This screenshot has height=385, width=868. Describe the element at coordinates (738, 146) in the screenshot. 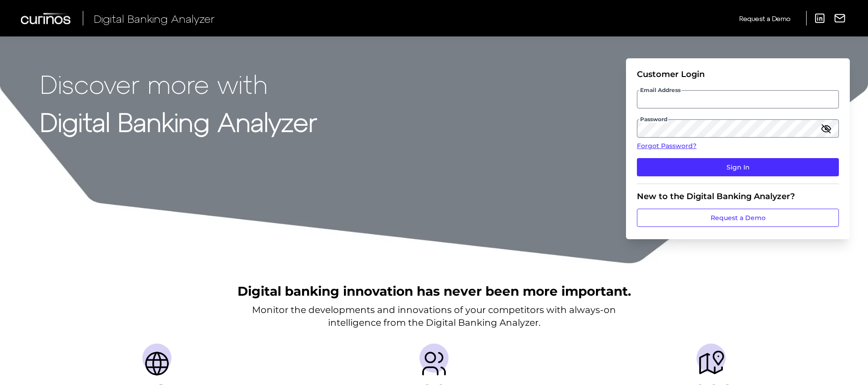

I see `a: Forgot Password?` at that location.